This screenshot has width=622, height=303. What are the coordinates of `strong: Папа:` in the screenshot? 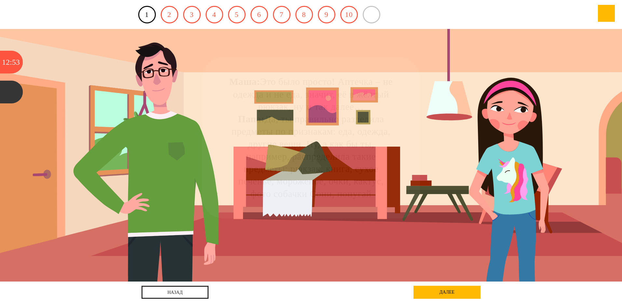 It's located at (251, 119).